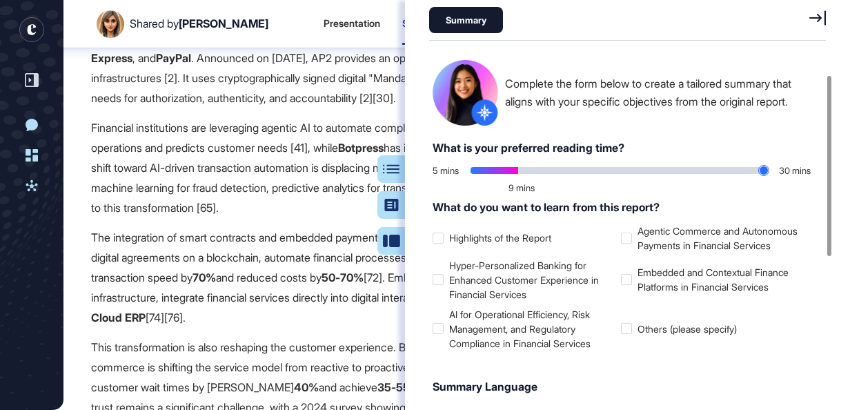 The width and height of the screenshot is (850, 410). What do you see at coordinates (623, 386) in the screenshot?
I see `div: Summary Language` at bounding box center [623, 386].